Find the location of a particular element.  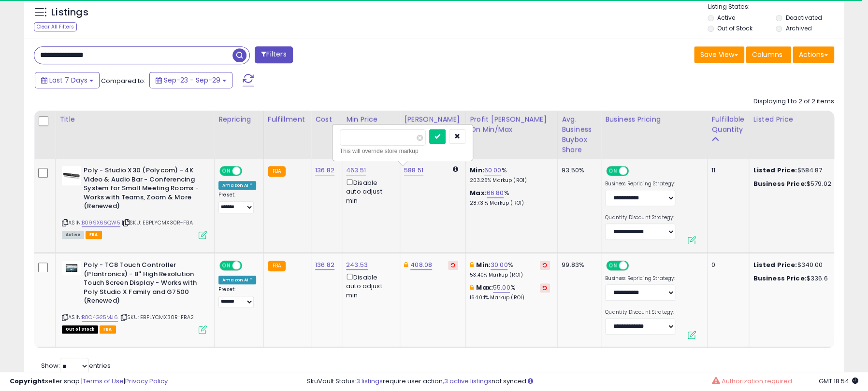

div: Clear All Filters is located at coordinates (55, 27).